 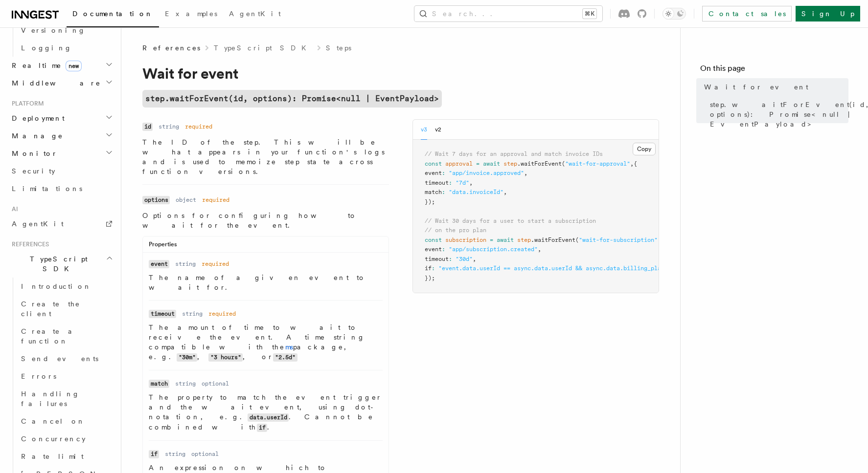 I want to click on h4: On this page, so click(x=774, y=70).